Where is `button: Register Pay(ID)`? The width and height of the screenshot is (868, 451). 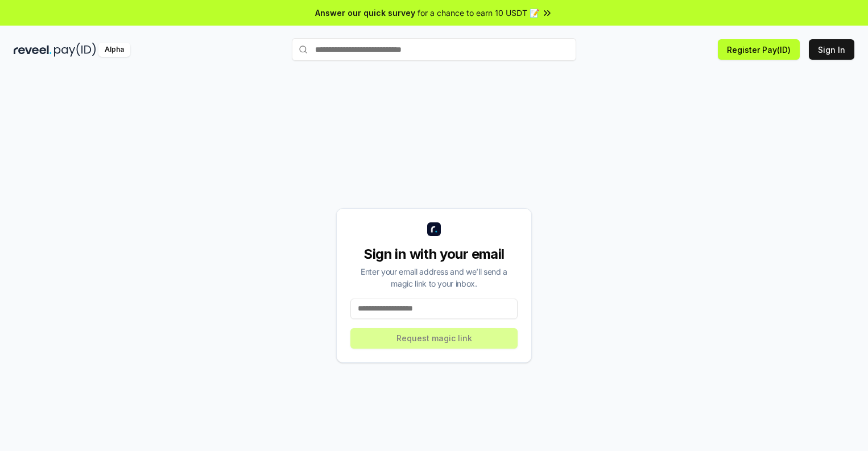 button: Register Pay(ID) is located at coordinates (759, 49).